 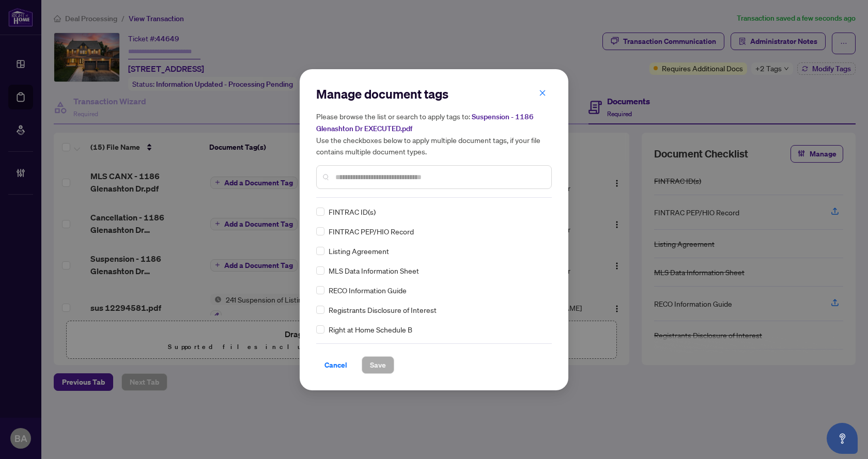 What do you see at coordinates (542, 93) in the screenshot?
I see `span: close` at bounding box center [542, 93].